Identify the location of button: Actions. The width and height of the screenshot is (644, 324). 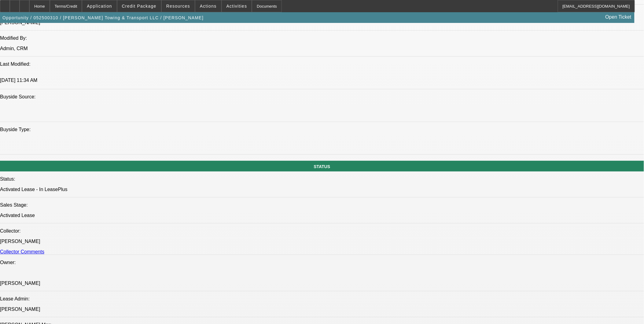
(208, 6).